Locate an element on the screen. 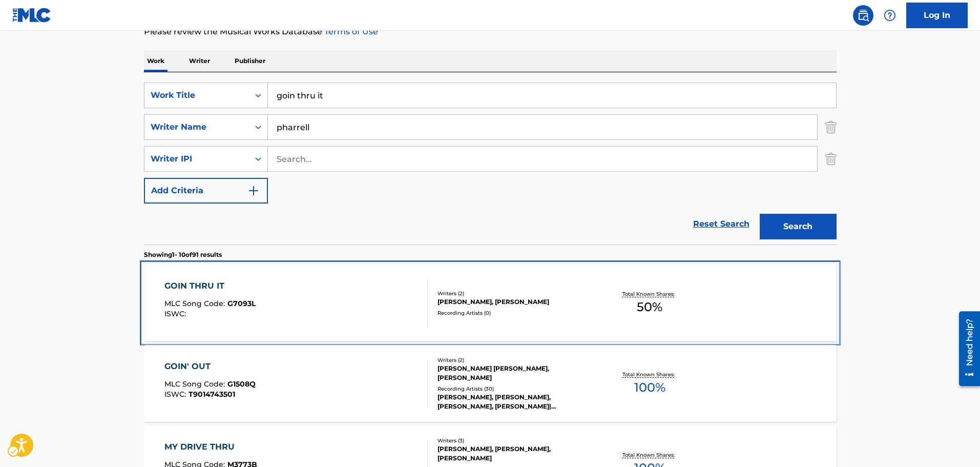 The height and width of the screenshot is (467, 980). p: Writer is located at coordinates (200, 61).